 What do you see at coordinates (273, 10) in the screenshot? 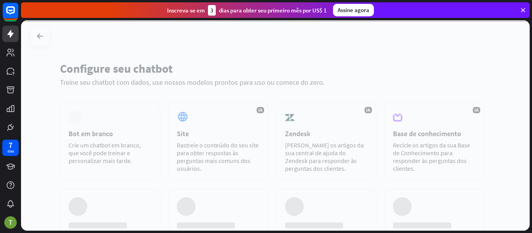
I see `font: dias para obter seu primeiro mês por US$ 1` at bounding box center [273, 10].